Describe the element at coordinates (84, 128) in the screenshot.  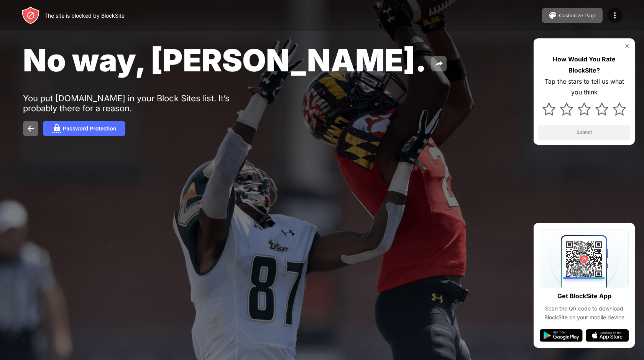
I see `button: Password Protection` at that location.